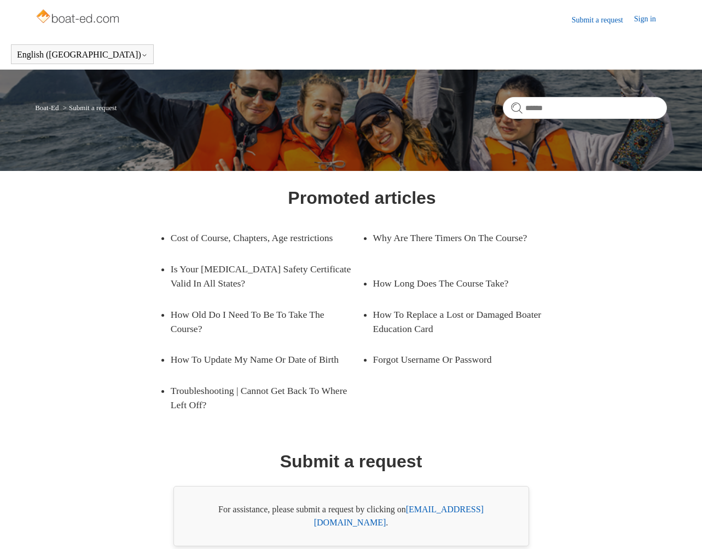 The image size is (702, 549). What do you see at coordinates (352, 461) in the screenshot?
I see `h1: Submit a request` at bounding box center [352, 461].